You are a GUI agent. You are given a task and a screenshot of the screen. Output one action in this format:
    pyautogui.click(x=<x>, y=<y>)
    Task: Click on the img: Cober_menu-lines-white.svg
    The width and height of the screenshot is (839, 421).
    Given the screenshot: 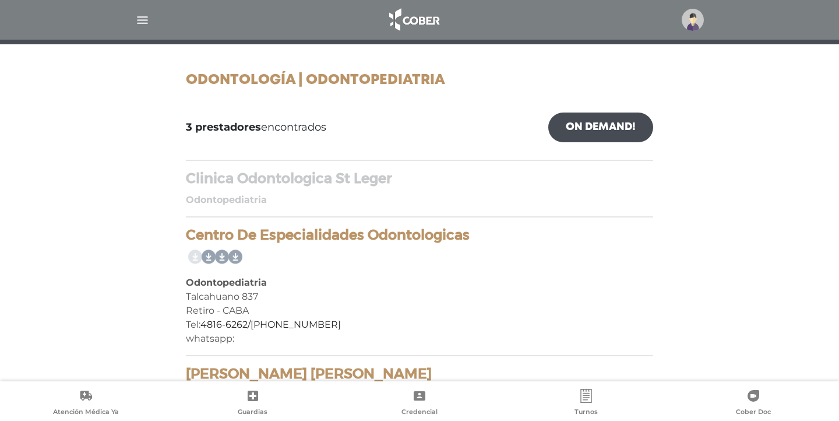 What is the action you would take?
    pyautogui.click(x=142, y=20)
    